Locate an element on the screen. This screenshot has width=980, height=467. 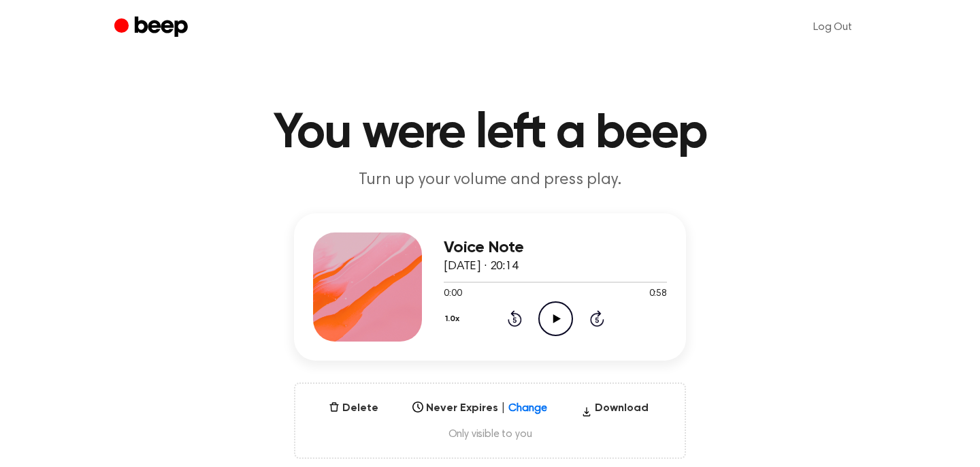
a: Beep is located at coordinates (153, 27).